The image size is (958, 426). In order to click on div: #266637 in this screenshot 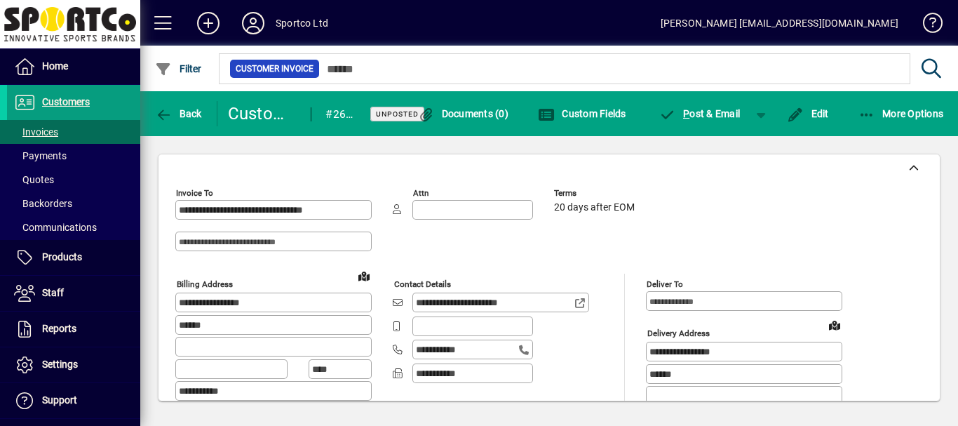, I will do `click(339, 114)`.